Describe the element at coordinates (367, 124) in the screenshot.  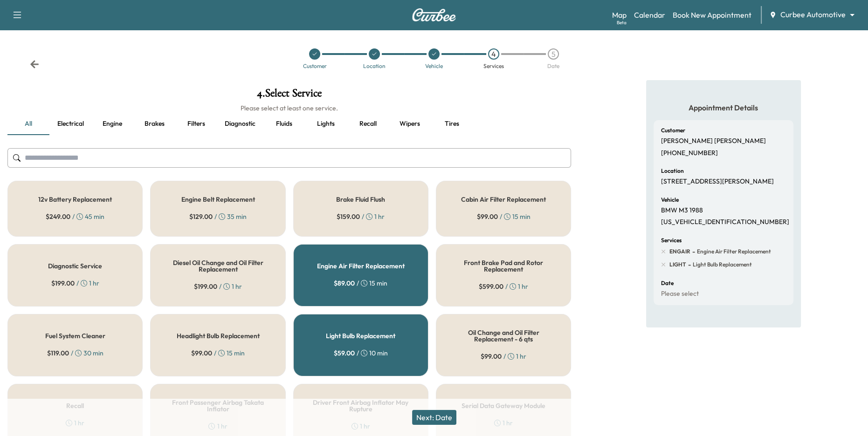
I see `button: Recall` at that location.